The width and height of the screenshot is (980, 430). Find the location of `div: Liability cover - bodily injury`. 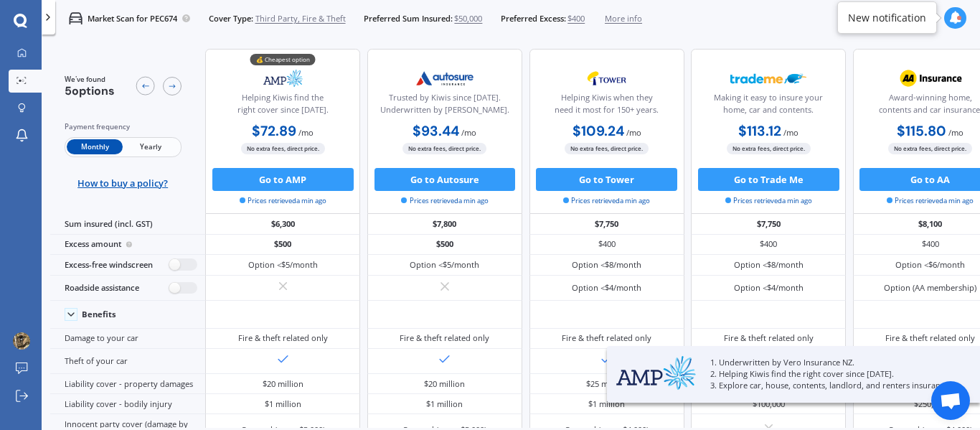

div: Liability cover - bodily injury is located at coordinates (127, 404).